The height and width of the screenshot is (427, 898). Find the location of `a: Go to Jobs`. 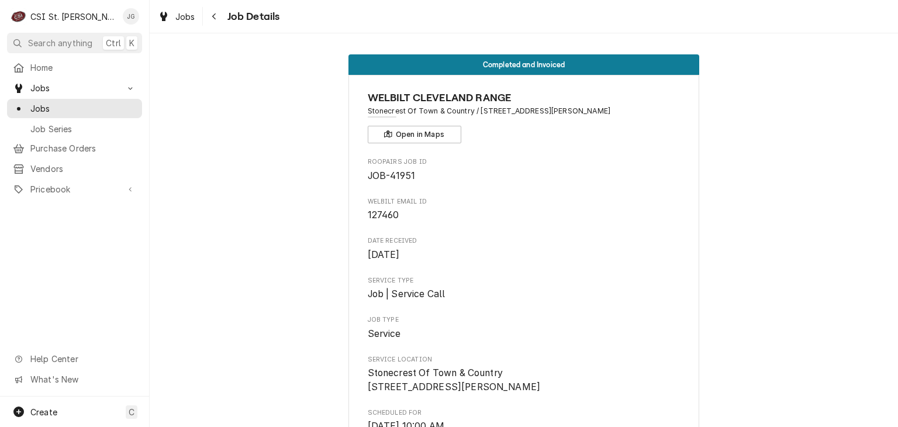

a: Go to Jobs is located at coordinates (74, 88).